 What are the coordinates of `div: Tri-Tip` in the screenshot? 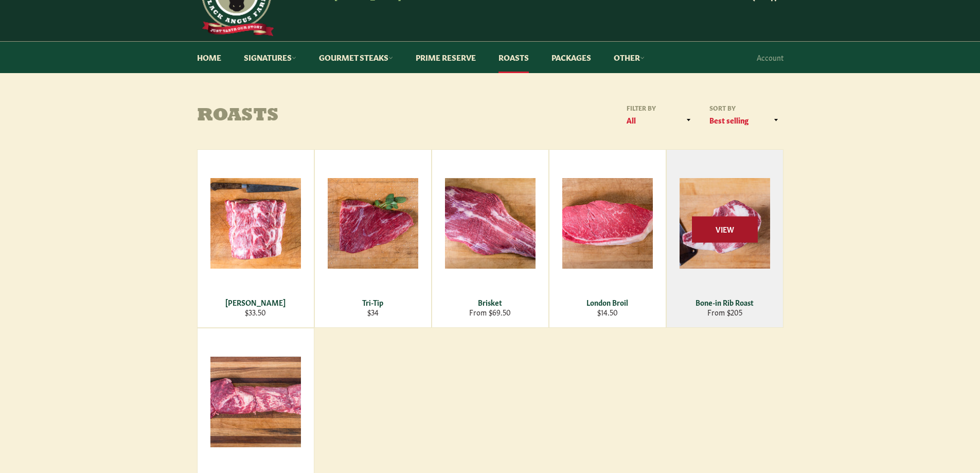 It's located at (372, 302).